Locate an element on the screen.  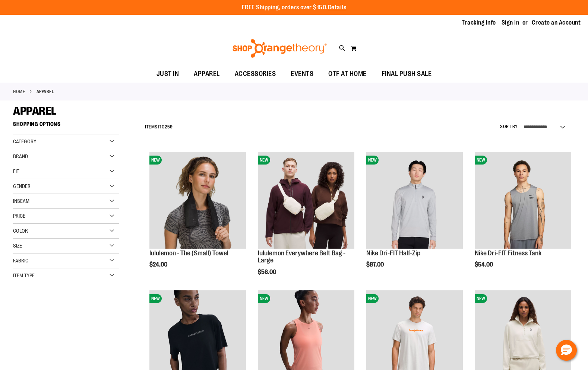
a: Sign In is located at coordinates (510, 23).